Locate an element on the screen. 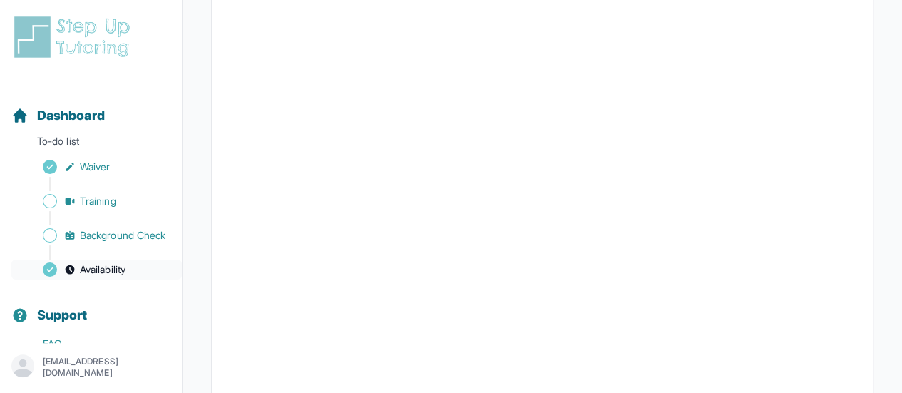  img: logo is located at coordinates (75, 37).